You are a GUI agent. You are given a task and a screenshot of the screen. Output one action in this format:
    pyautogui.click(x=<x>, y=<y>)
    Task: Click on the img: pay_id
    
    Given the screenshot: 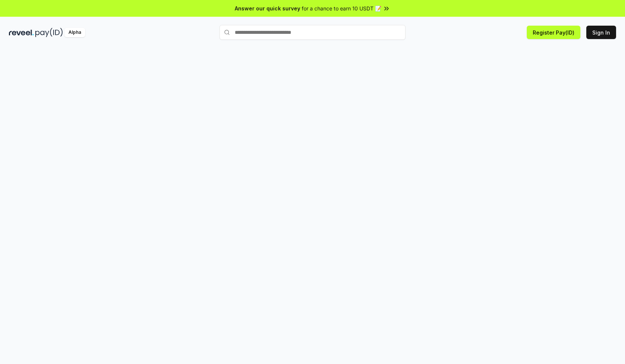 What is the action you would take?
    pyautogui.click(x=49, y=32)
    